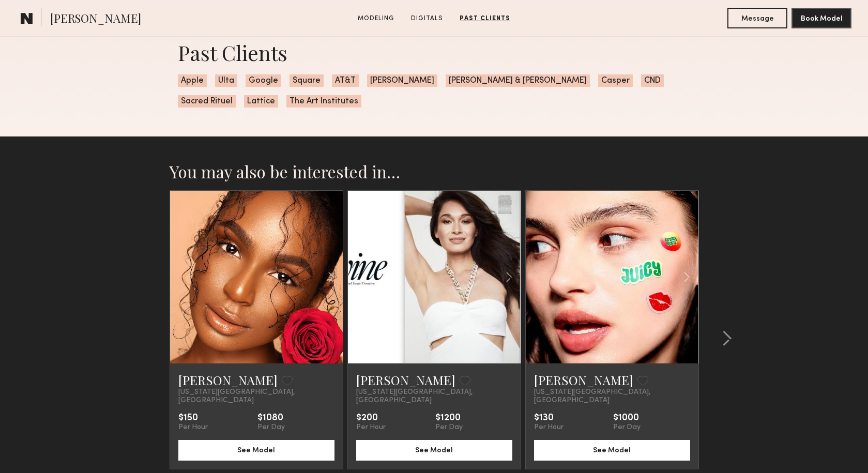 This screenshot has height=473, width=868. Describe the element at coordinates (346, 80) in the screenshot. I see `span: AT&T` at that location.